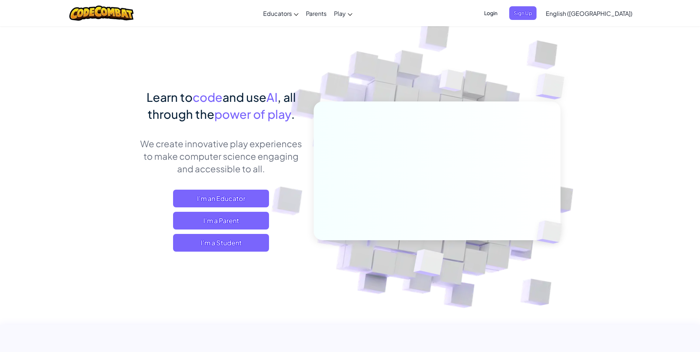 This screenshot has width=700, height=352. What do you see at coordinates (491, 13) in the screenshot?
I see `span: Login` at bounding box center [491, 13].